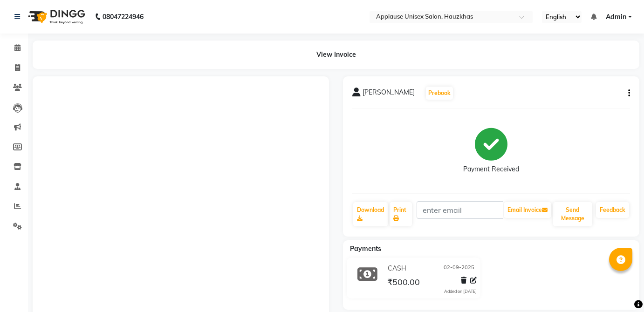  I want to click on span: 02-09-2025, so click(459, 268).